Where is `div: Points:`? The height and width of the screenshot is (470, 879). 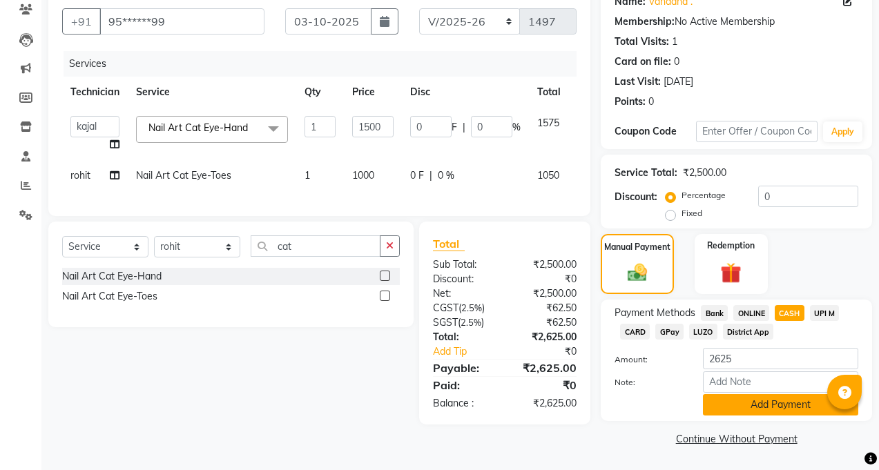
div: Points: is located at coordinates (629, 101).